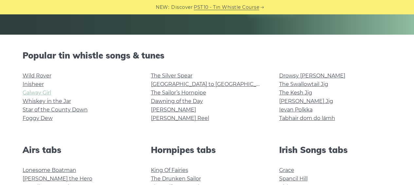 The image size is (414, 185). Describe the element at coordinates (296, 93) in the screenshot. I see `a: The Kesh Jig` at that location.